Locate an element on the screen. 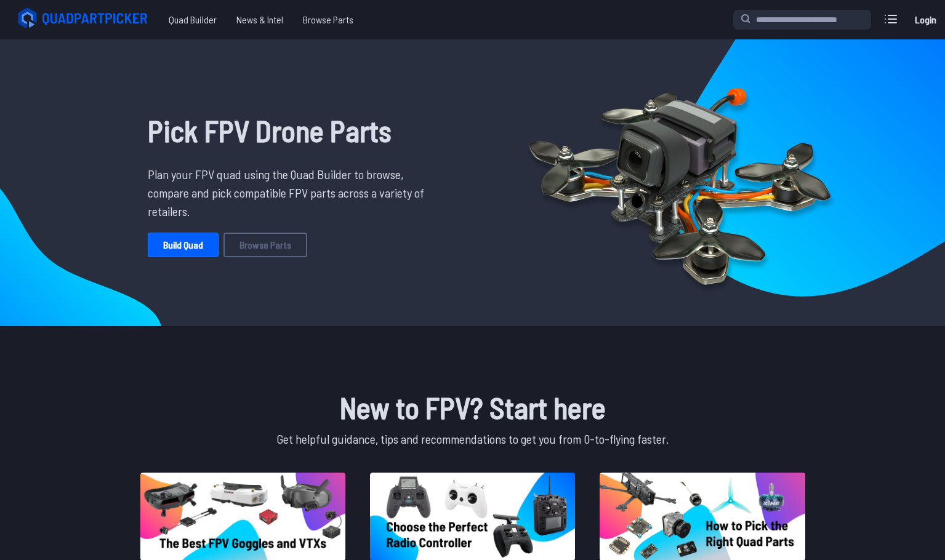  a: Build Quad is located at coordinates (183, 245).